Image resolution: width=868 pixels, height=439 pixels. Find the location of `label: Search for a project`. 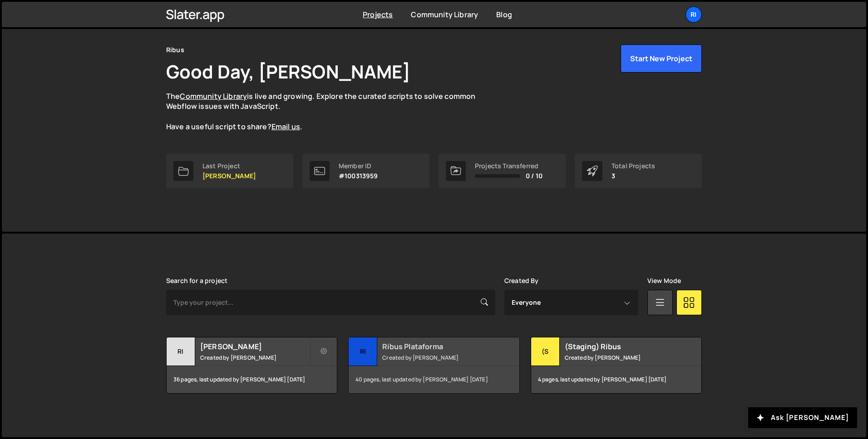

label: Search for a project is located at coordinates (197, 281).